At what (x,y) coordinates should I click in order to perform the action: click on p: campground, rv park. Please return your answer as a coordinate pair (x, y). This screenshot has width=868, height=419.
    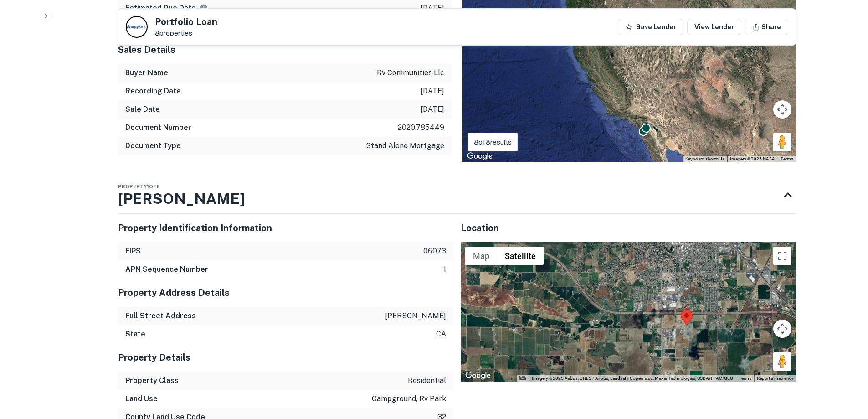
    Looking at the image, I should click on (409, 399).